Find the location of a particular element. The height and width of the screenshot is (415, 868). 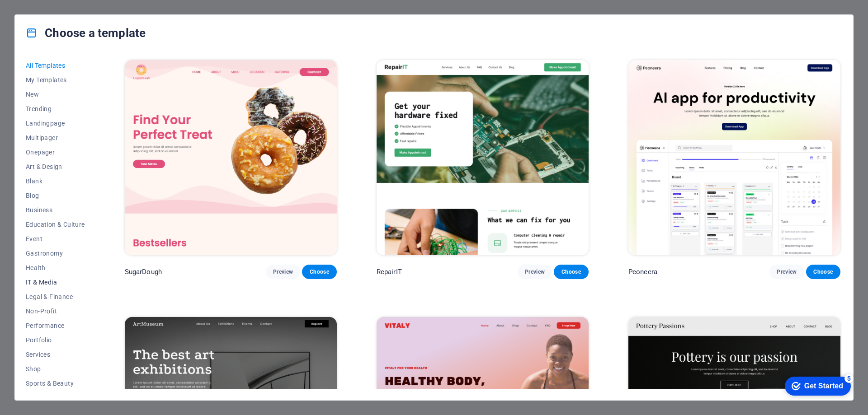

span: Landingpage is located at coordinates (55, 123).